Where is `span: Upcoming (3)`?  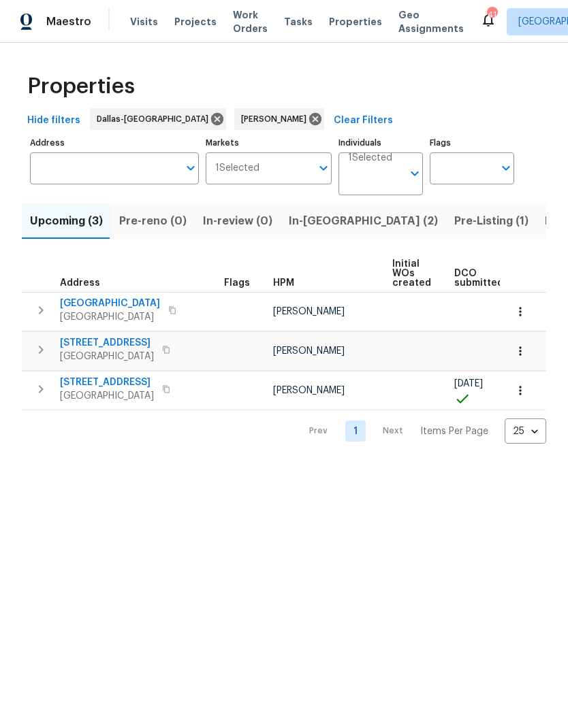 span: Upcoming (3) is located at coordinates (66, 222).